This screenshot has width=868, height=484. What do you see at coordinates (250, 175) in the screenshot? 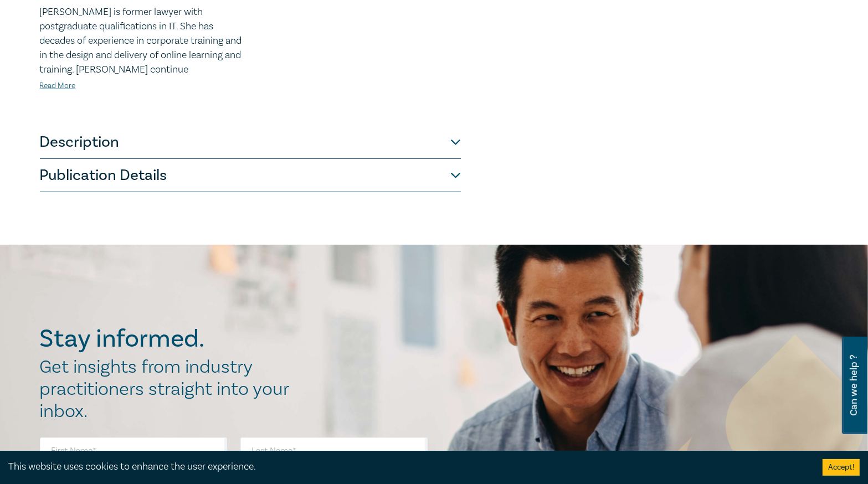
I see `button: Publication Details` at bounding box center [250, 175].